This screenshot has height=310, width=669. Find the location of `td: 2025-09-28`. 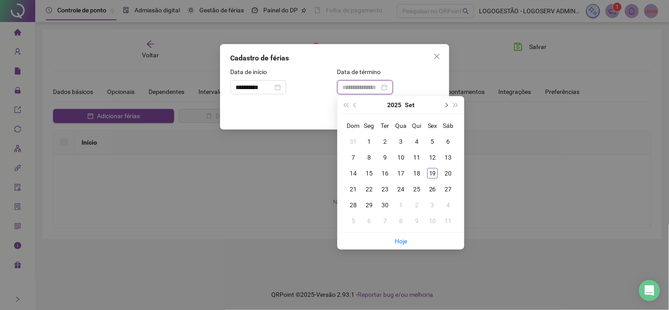

td: 2025-09-28 is located at coordinates (353, 205).